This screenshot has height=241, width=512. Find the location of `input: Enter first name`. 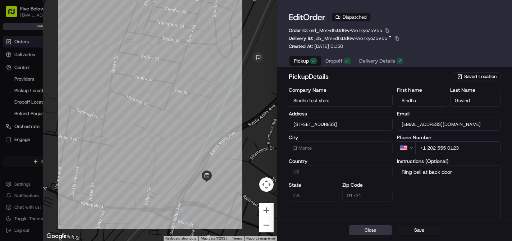

input: Enter first name is located at coordinates (422, 100).